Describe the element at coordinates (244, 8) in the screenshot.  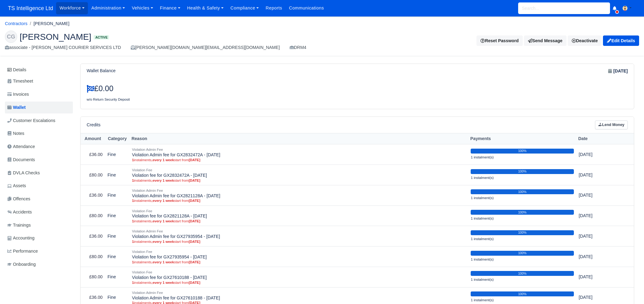
I see `a: Compliance` at that location.